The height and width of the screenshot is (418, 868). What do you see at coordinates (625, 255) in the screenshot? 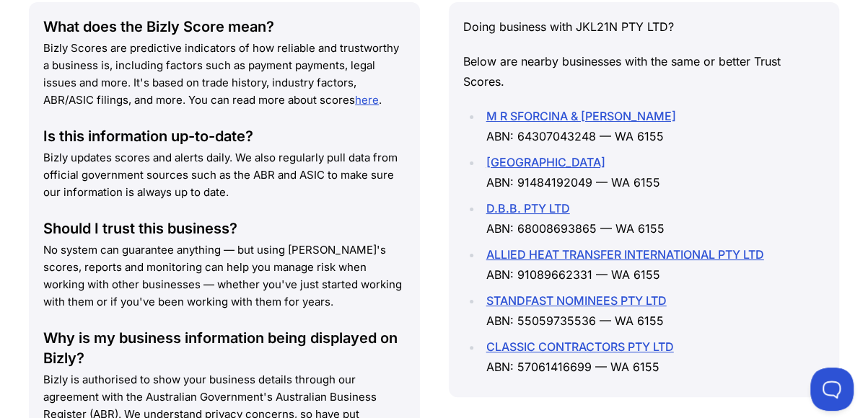
I see `a: ALLIED HEAT TRANSFER INTERNATIONAL PTY LTD` at bounding box center [625, 255].